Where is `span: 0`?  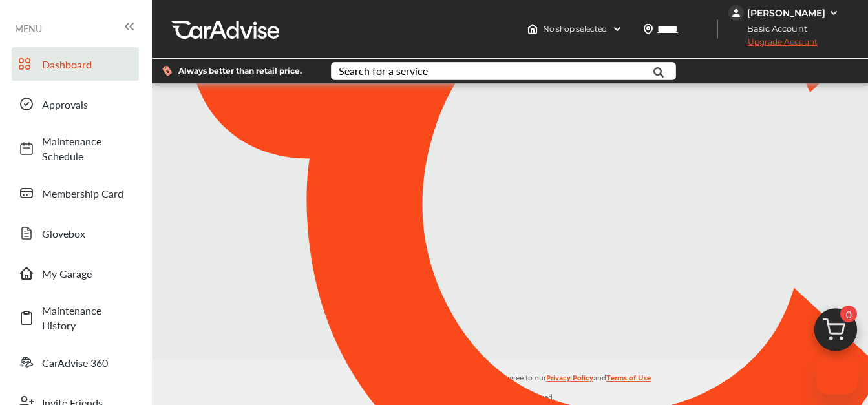 span: 0 is located at coordinates (848, 314).